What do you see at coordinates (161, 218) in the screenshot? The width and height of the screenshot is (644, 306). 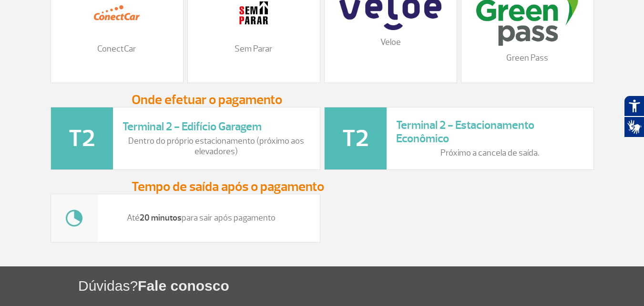 I see `strong: 20 minutos` at bounding box center [161, 218].